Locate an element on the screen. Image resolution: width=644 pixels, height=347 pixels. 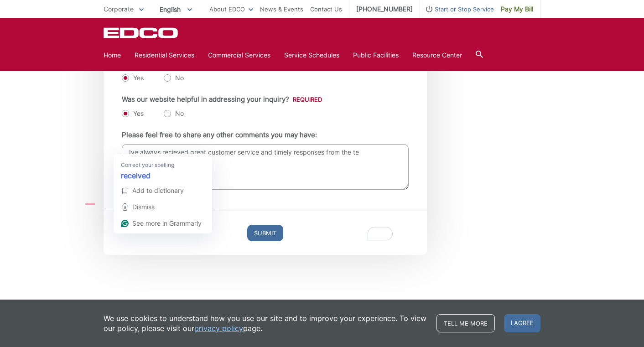
input: Submit is located at coordinates (265, 233).